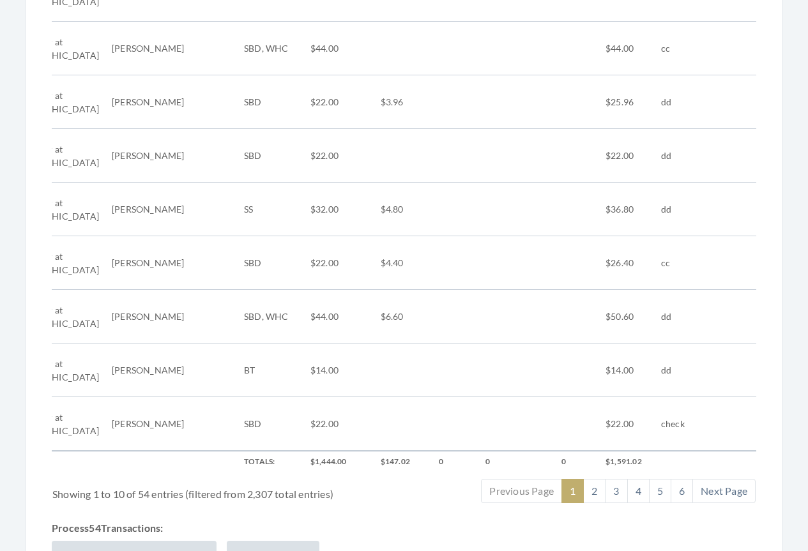  I want to click on div: Showing 1 to 10 of 54 entries (filtered from 2,307 total entries), so click(199, 490).